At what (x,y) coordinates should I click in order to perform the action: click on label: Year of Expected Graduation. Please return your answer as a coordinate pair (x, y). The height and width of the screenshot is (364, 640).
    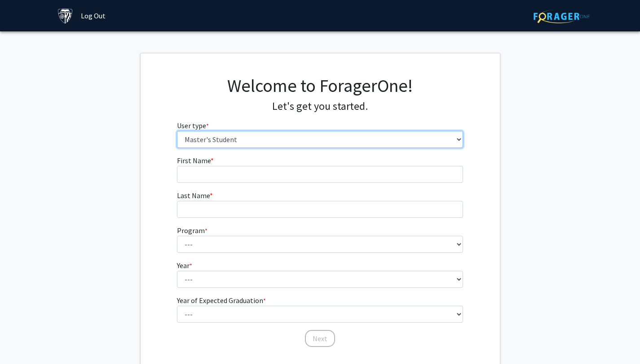
    Looking at the image, I should click on (221, 301).